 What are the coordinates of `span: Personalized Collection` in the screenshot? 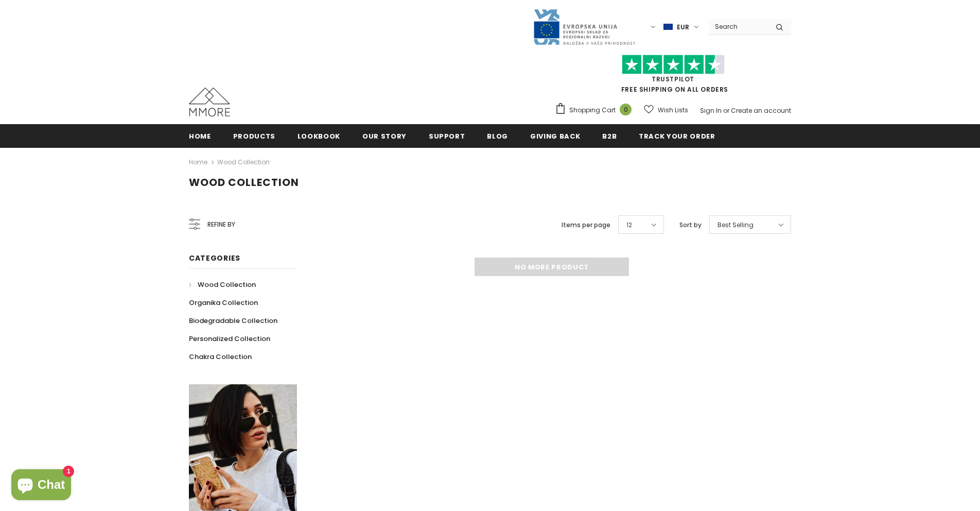 It's located at (230, 338).